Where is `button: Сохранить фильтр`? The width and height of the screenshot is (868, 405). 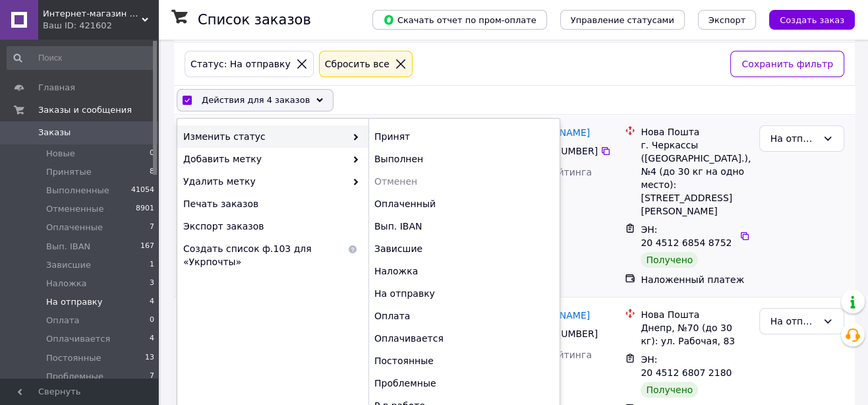
button: Сохранить фильтр is located at coordinates (787, 64).